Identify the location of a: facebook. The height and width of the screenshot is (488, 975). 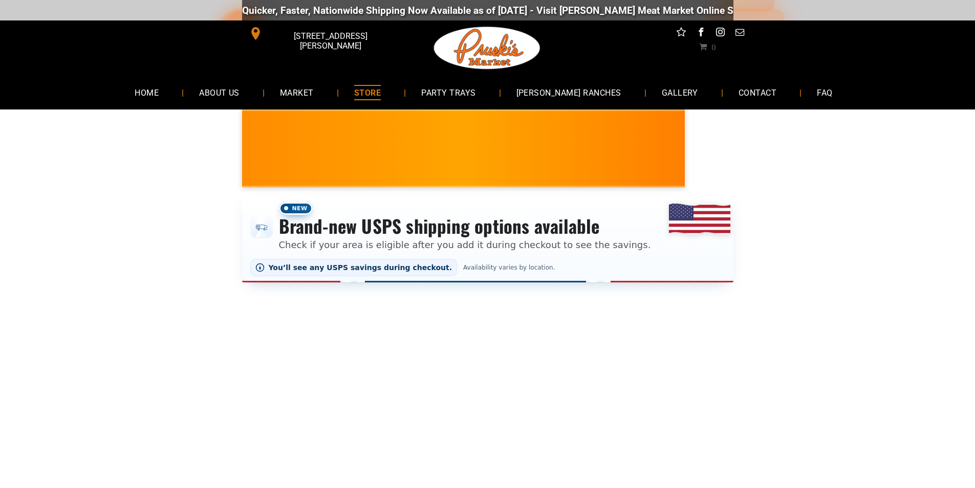
(701, 33).